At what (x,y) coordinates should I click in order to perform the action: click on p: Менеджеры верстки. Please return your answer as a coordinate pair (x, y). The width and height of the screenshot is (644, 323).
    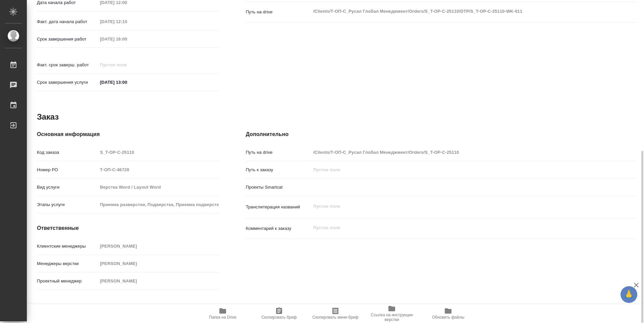
    Looking at the image, I should click on (67, 264).